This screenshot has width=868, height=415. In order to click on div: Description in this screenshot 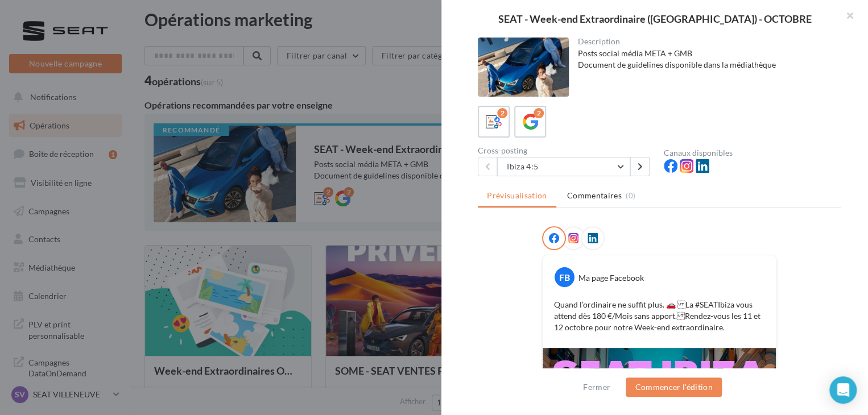, I will do `click(704, 41)`.